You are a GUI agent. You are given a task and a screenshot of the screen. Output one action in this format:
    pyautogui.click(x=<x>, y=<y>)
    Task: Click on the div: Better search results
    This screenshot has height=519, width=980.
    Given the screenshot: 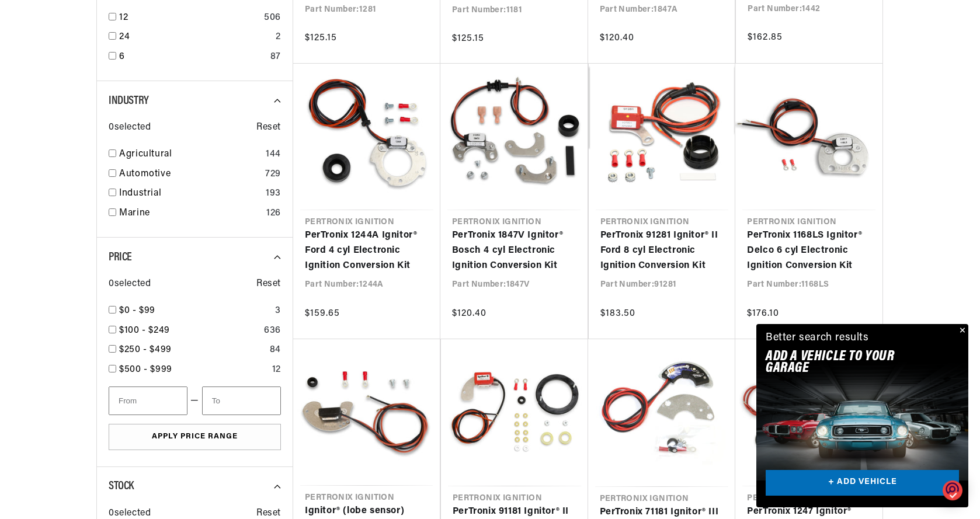 What is the action you would take?
    pyautogui.click(x=817, y=338)
    